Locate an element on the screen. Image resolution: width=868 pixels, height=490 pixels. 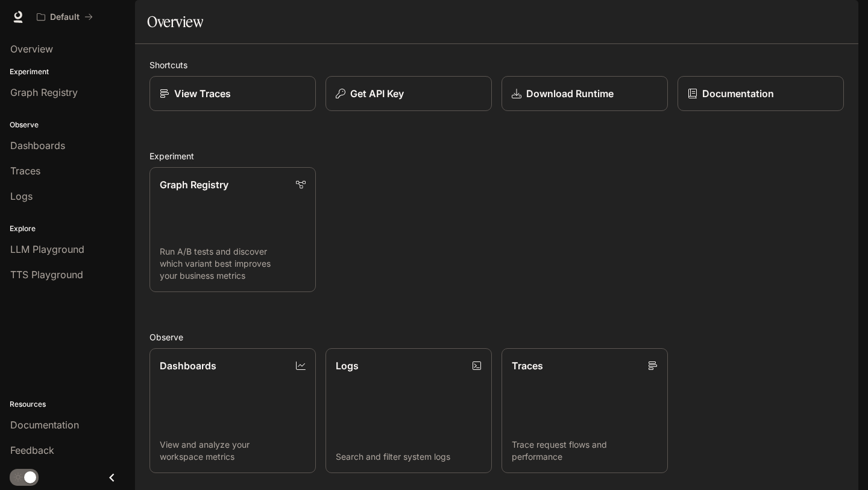
h2: Experiment is located at coordinates (497, 155).